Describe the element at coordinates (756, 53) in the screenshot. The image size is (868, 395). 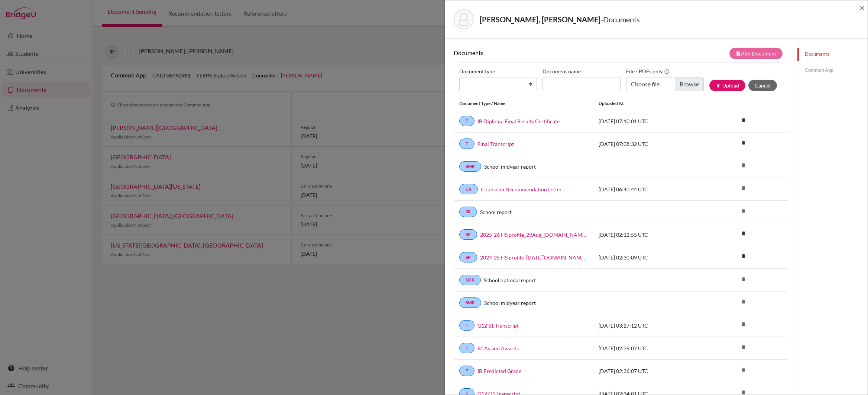
I see `button: note_addAdd Document` at that location.